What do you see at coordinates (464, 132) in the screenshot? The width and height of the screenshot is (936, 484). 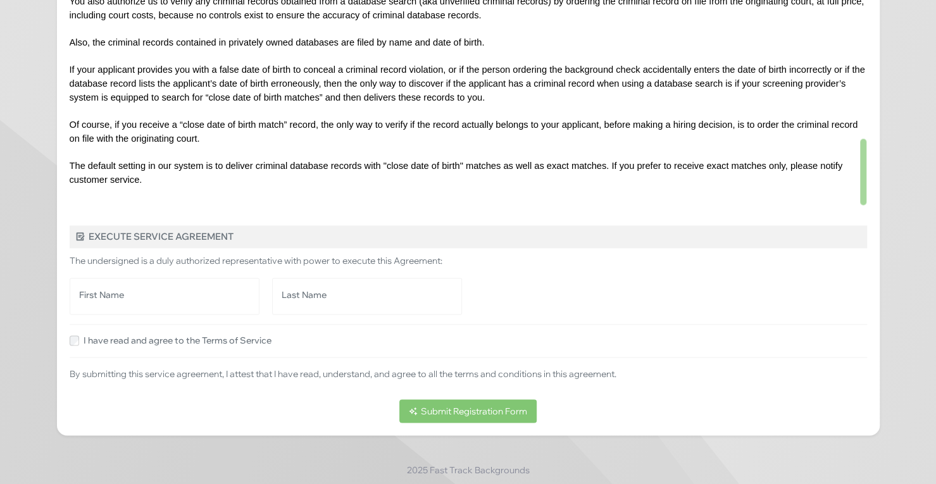 I see `span: Of course, if you receive a “close date of birth match” record, the only way to verify if the rec...` at bounding box center [464, 132].